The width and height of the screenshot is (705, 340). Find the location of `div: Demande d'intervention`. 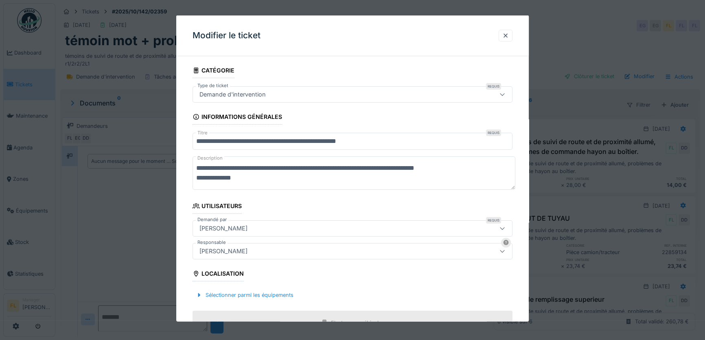

div: Demande d'intervention is located at coordinates (232, 94).